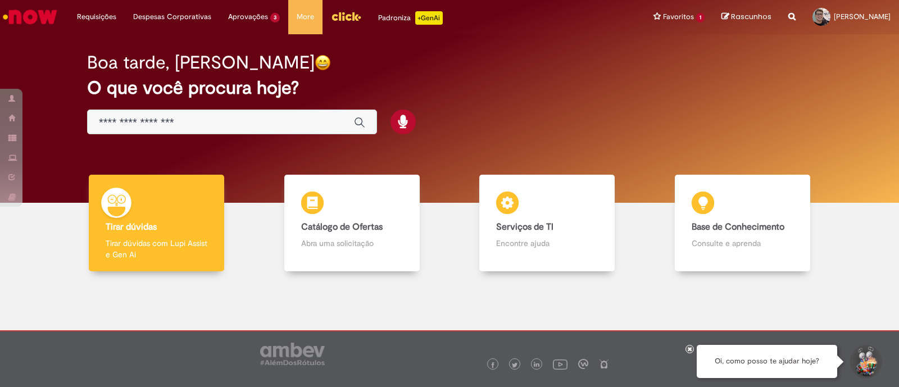  What do you see at coordinates (536, 365) in the screenshot?
I see `img: logo_footer_linkedin.png` at bounding box center [536, 365].